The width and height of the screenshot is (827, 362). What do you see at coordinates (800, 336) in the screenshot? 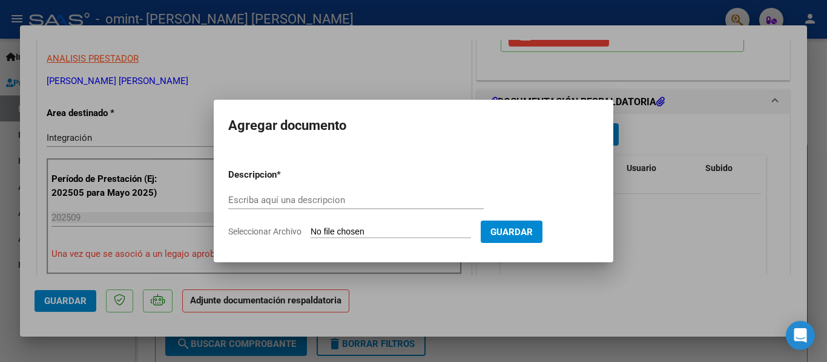
I see `div: Open Intercom Messenger` at bounding box center [800, 336].